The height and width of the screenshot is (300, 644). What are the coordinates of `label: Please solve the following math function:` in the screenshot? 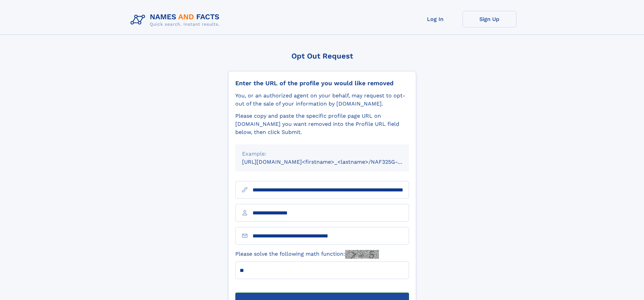 It's located at (307, 254).